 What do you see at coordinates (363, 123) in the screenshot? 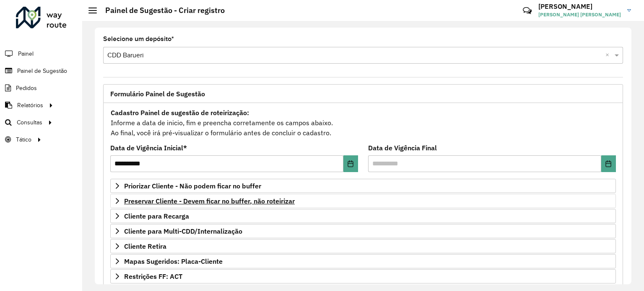
I see `div: Informe a data de inicio, fim e preencha corretamente os campos abaixo. Ao final, você irá pré-vi...` at bounding box center [363, 123].